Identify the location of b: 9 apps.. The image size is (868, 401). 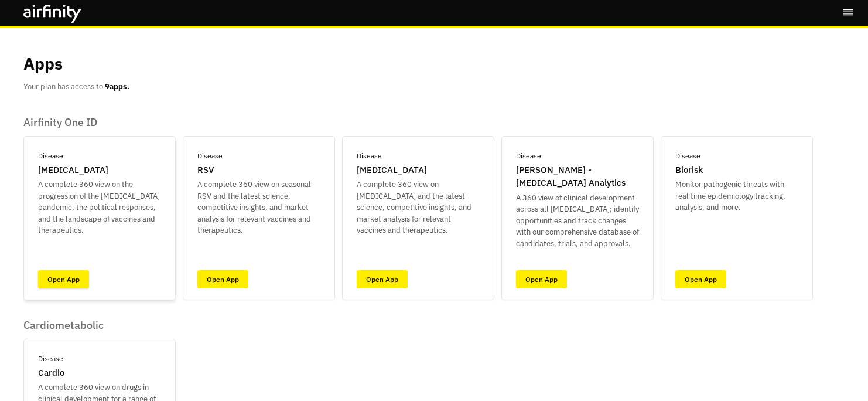
(117, 86).